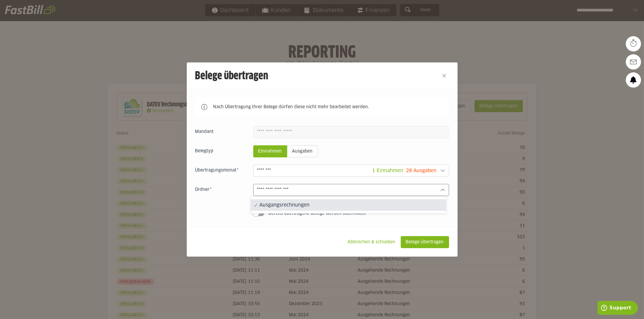  I want to click on sl-radio-button: Einnahmen, so click(270, 151).